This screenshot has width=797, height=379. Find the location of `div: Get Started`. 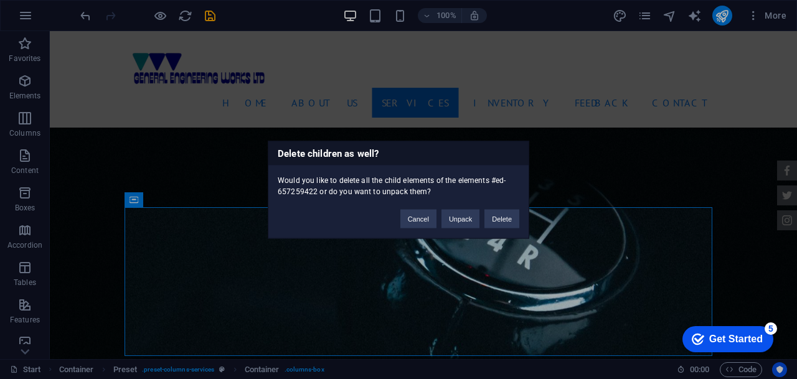

div: Get Started is located at coordinates (64, 19).